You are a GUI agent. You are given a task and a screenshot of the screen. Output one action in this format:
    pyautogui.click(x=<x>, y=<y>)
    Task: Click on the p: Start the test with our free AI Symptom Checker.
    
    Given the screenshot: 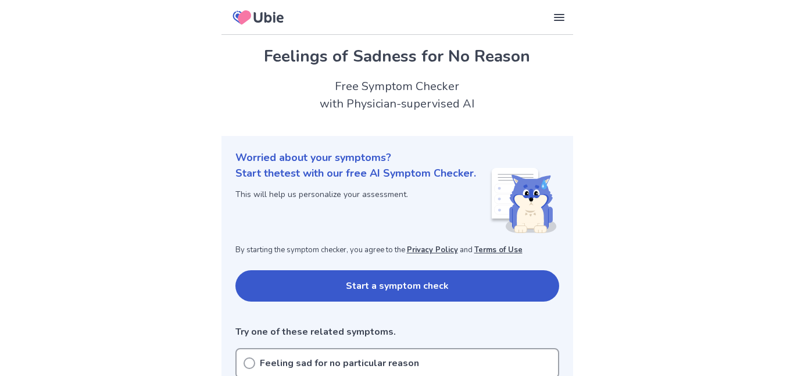 What is the action you would take?
    pyautogui.click(x=356, y=173)
    